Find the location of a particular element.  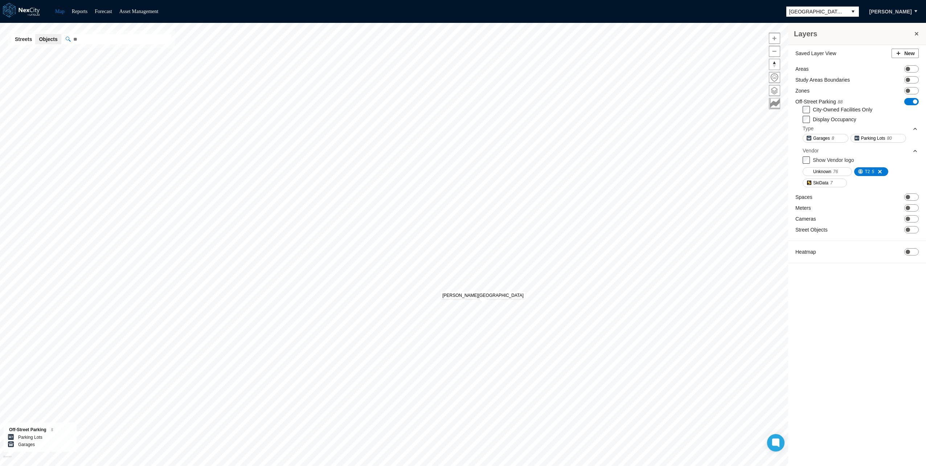

div: Off-Street Parking is located at coordinates (40, 430).